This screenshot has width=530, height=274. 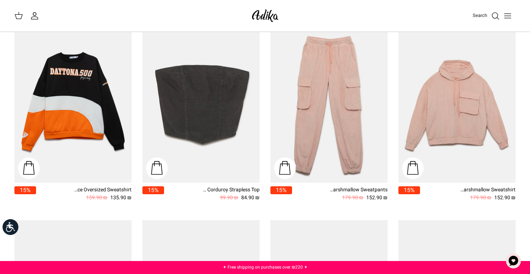 I want to click on a: Walking On Marshmallow Sweatpants, so click(x=329, y=104).